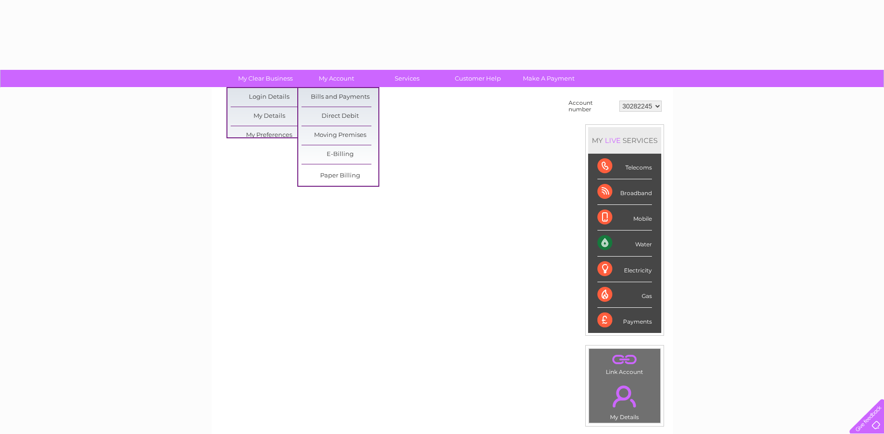 Image resolution: width=884 pixels, height=434 pixels. What do you see at coordinates (624, 166) in the screenshot?
I see `div: Telecoms` at bounding box center [624, 166].